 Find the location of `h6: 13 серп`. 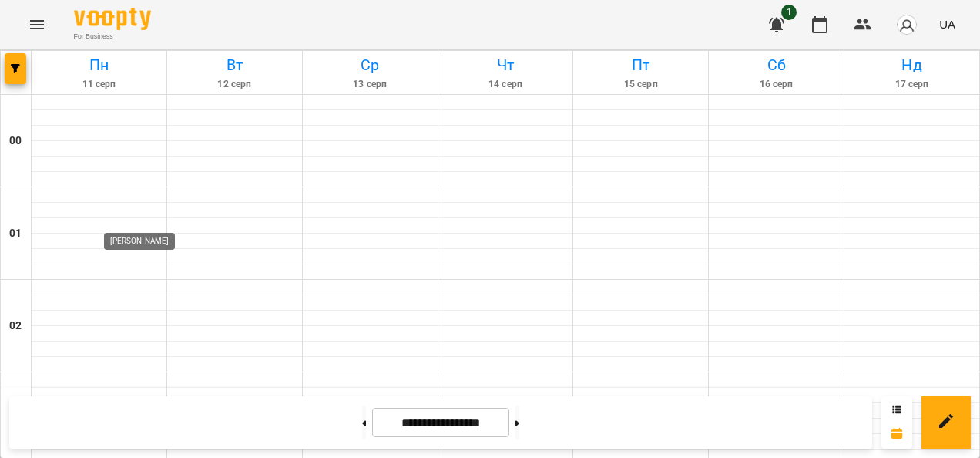

h6: 13 серп is located at coordinates (370, 84).